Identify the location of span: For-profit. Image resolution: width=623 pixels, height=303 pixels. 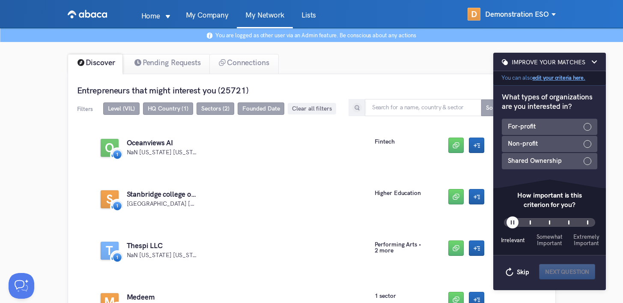
(544, 126).